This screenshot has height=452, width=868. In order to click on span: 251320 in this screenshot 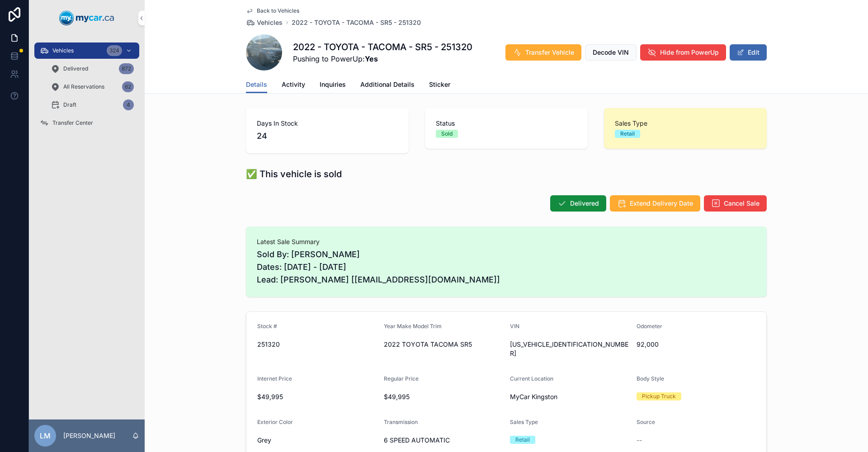, I will do `click(317, 344)`.